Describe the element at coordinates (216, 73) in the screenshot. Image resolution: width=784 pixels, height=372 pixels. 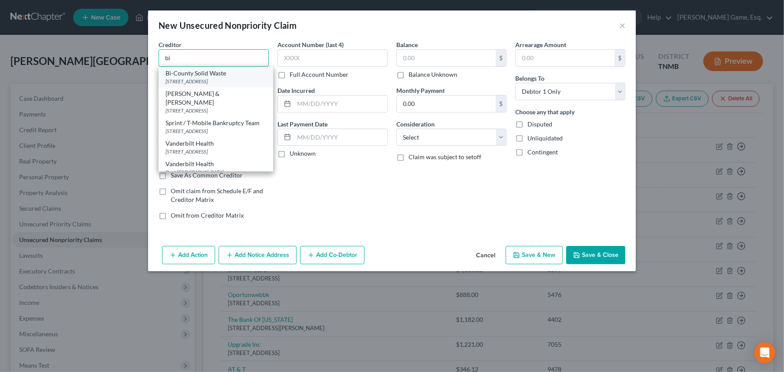
I see `div: Bi-County Solid Waste` at that location.